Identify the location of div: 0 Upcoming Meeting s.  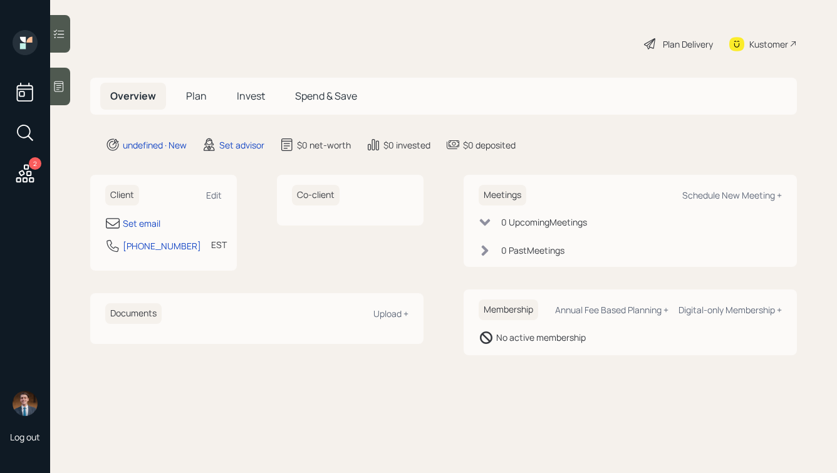
(544, 222).